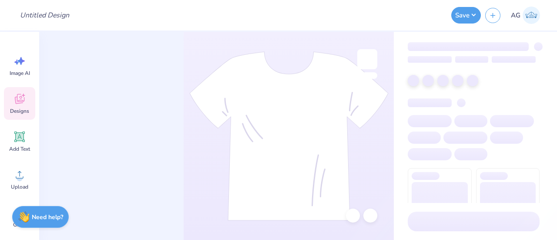 The height and width of the screenshot is (240, 557). I want to click on button: Save, so click(466, 15).